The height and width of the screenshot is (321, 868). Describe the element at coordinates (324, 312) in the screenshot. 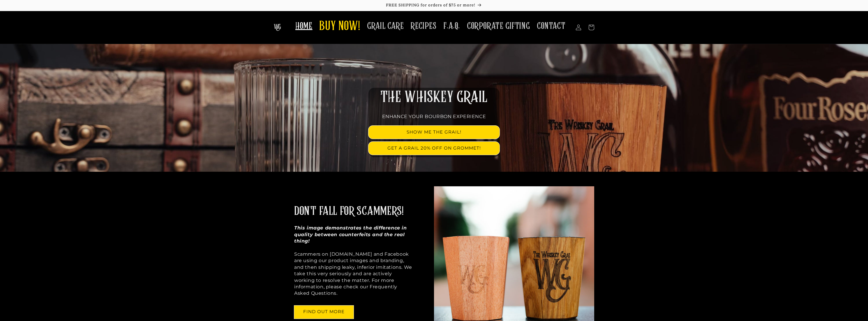

I see `a: FIND OUT MORE` at that location.